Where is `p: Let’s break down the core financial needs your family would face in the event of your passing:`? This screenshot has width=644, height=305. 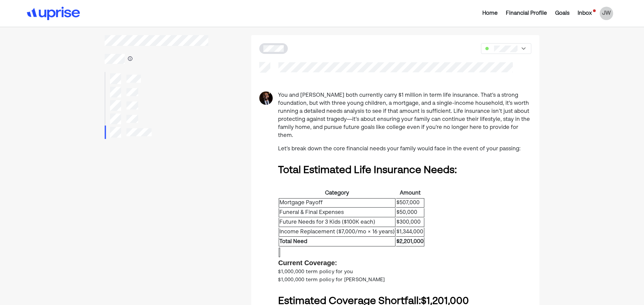 p: Let’s break down the core financial needs your family would face in the event of your passing: is located at coordinates (405, 149).